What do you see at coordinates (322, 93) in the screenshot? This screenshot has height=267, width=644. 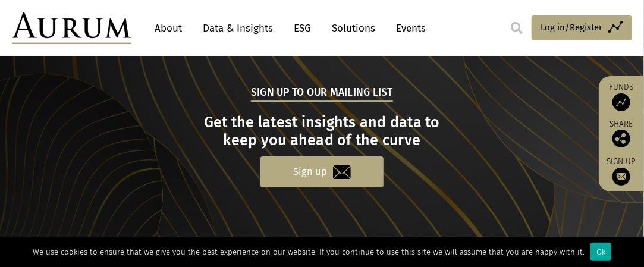 I see `h5: Sign up to our mailing list` at bounding box center [322, 93].